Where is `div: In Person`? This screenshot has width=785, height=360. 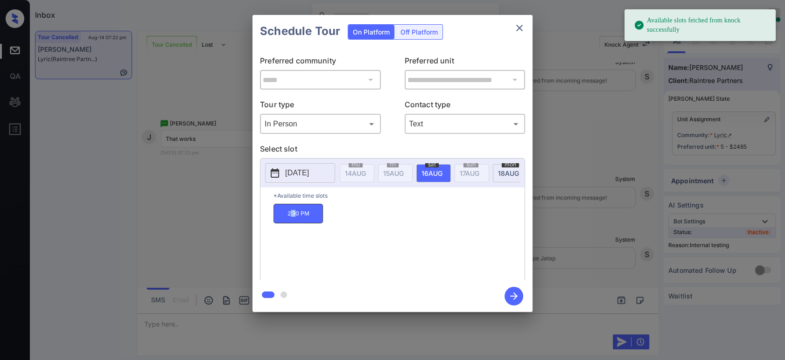 div: In Person is located at coordinates (320, 124).